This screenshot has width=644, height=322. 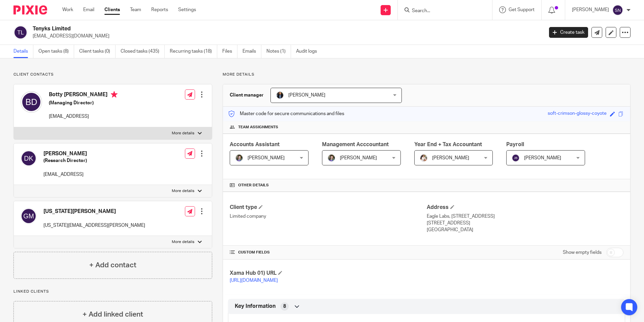 I want to click on a: Details, so click(x=23, y=51).